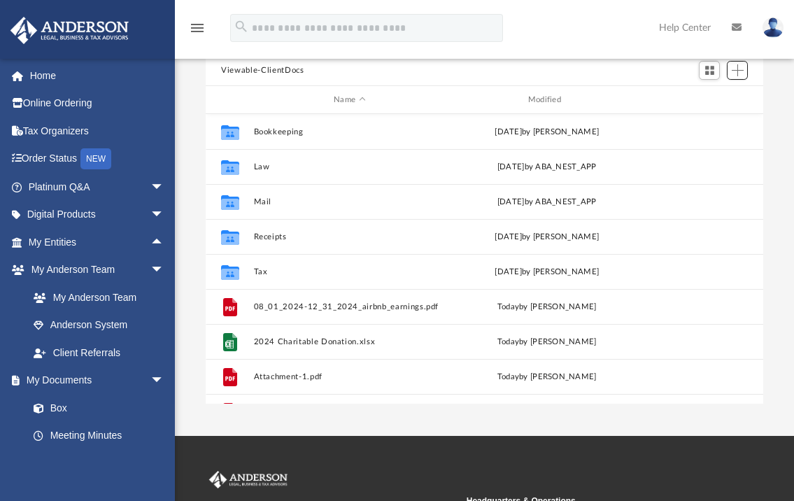 The image size is (794, 501). I want to click on button: Receipts, so click(350, 236).